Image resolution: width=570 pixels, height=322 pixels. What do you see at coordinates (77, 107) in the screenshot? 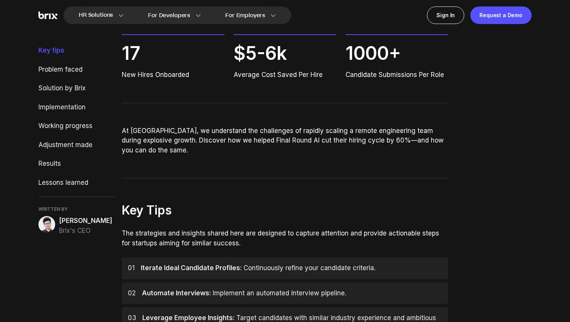
I see `div: Implementation` at bounding box center [77, 107].